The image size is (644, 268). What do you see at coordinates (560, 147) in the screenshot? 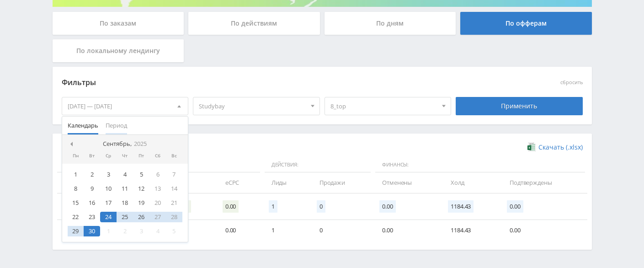
I see `span: Скачать (.xlsx)` at bounding box center [560, 147].